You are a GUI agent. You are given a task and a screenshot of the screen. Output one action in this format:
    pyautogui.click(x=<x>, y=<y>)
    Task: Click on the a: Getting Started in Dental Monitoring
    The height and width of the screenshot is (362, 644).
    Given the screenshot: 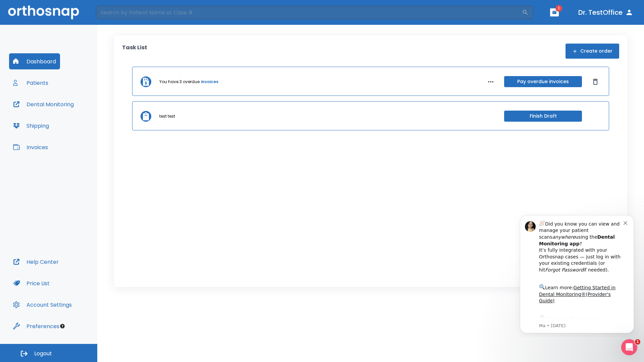 What is the action you would take?
    pyautogui.click(x=68, y=82)
    